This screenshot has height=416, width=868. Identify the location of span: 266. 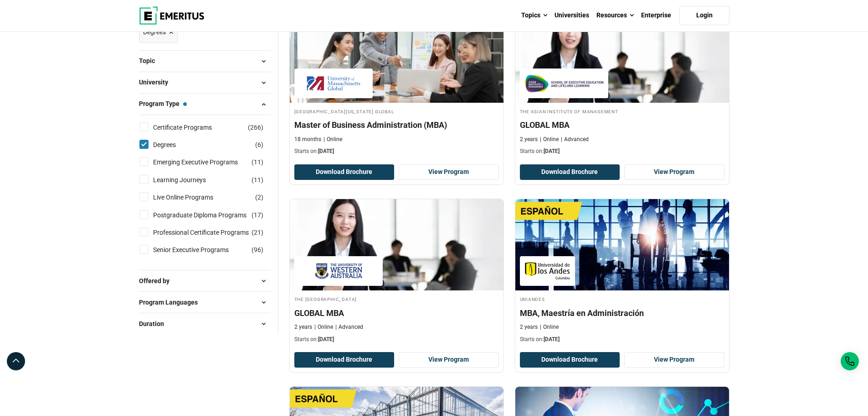
(255, 127).